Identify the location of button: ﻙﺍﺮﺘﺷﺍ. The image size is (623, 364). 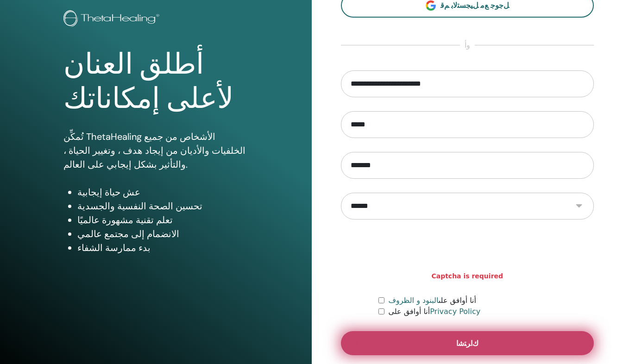
(468, 343).